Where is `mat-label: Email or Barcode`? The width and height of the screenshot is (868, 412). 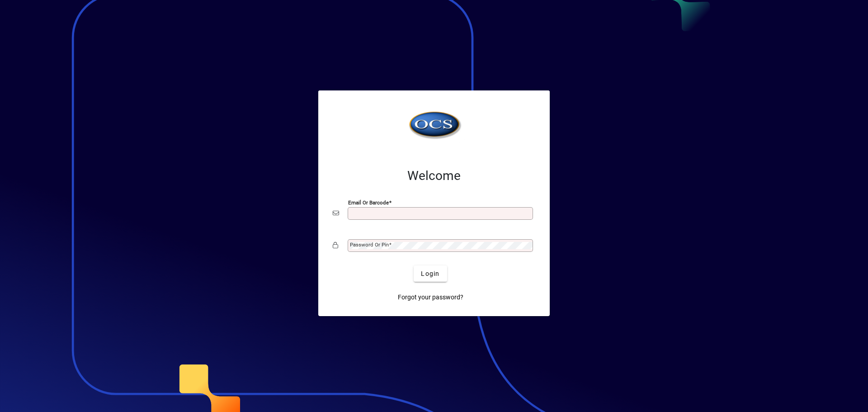 mat-label: Email or Barcode is located at coordinates (368, 203).